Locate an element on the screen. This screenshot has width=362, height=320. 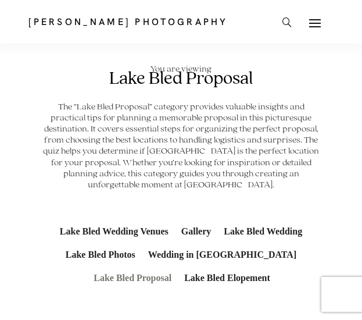
a: Lake Bled Wedding is located at coordinates (263, 231).